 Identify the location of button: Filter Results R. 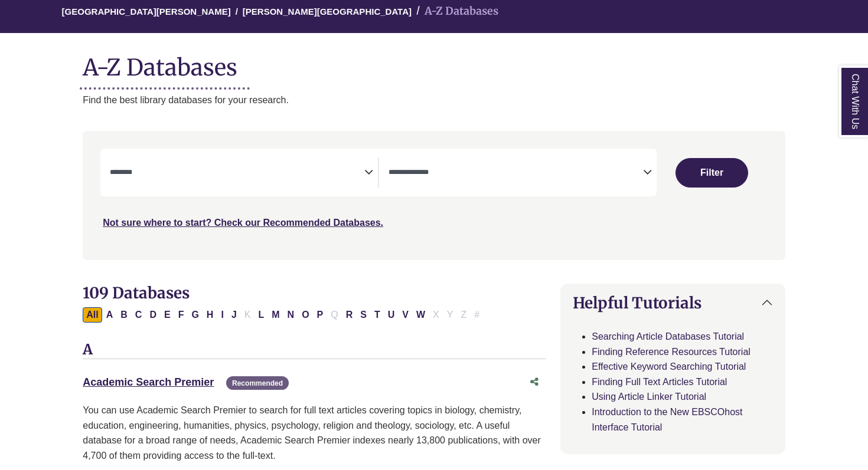
(349, 315).